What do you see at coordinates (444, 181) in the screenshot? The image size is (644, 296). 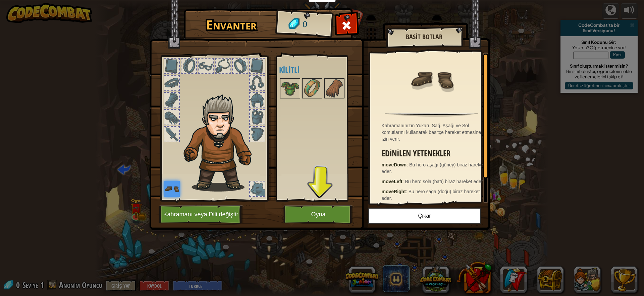 I see `span: Bu hero sola (batı) biraz hareket eder.` at bounding box center [444, 181].